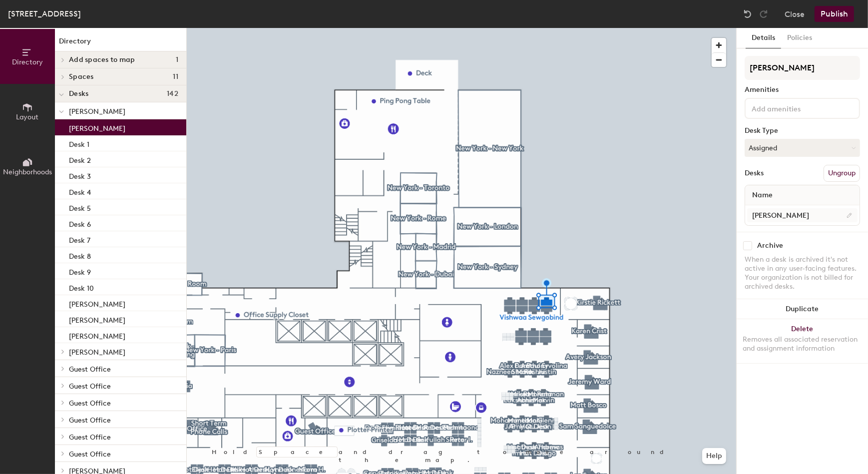 The height and width of the screenshot is (474, 868). What do you see at coordinates (763, 38) in the screenshot?
I see `button: Details` at bounding box center [763, 38].